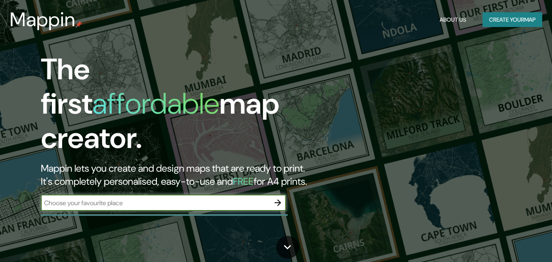  Describe the element at coordinates (179, 175) in the screenshot. I see `h2: Mappin lets you create and design maps that are ready to print. It's completely personalised, eas...` at that location.